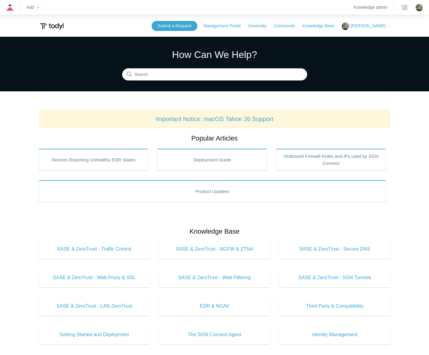  What do you see at coordinates (214, 306) in the screenshot?
I see `a: EDR & NGAV` at bounding box center [214, 306].